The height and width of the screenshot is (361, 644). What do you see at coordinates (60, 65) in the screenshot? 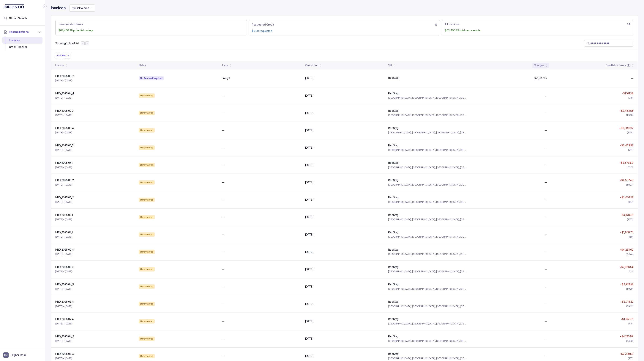
I see `div: Invoice` at bounding box center [60, 65].